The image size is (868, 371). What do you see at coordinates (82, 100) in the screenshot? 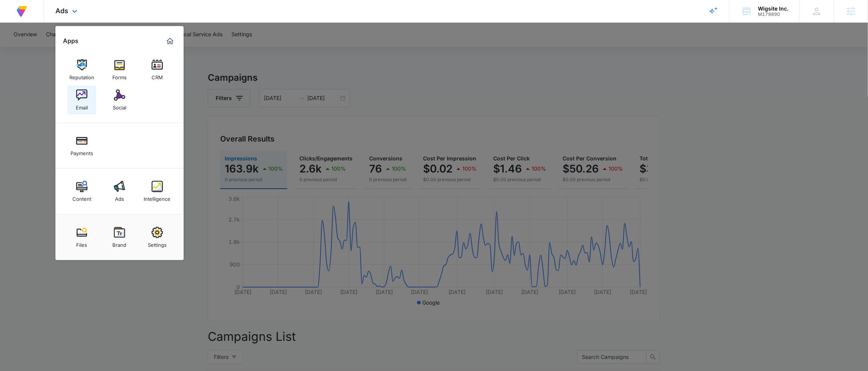
I see `a: Email` at bounding box center [82, 100].